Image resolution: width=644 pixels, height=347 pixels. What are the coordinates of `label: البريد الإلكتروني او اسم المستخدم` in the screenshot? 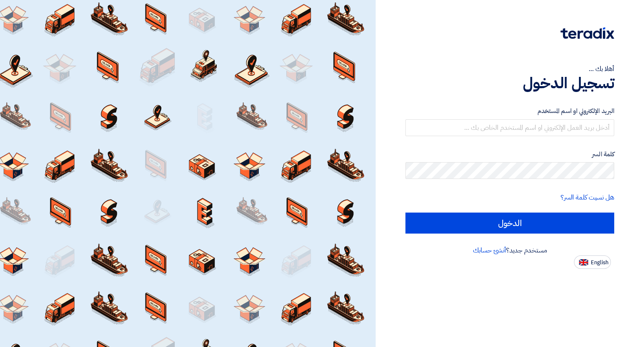 It's located at (510, 111).